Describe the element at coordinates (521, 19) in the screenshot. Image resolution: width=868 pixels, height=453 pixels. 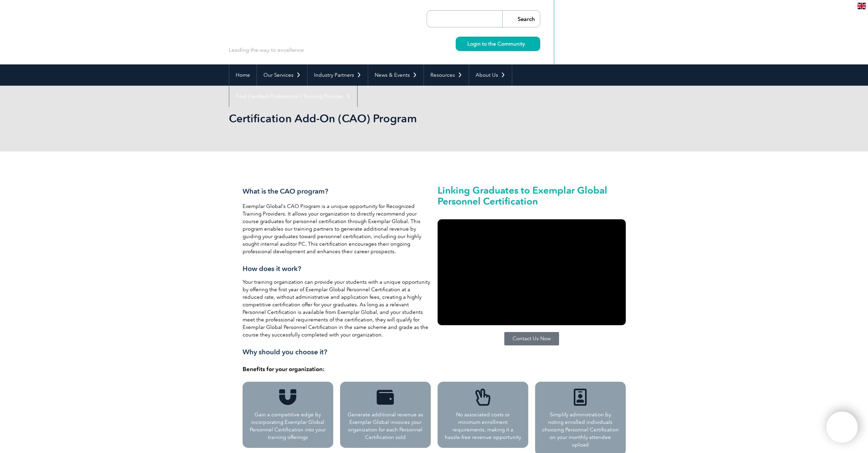
I see `input: Search` at that location.